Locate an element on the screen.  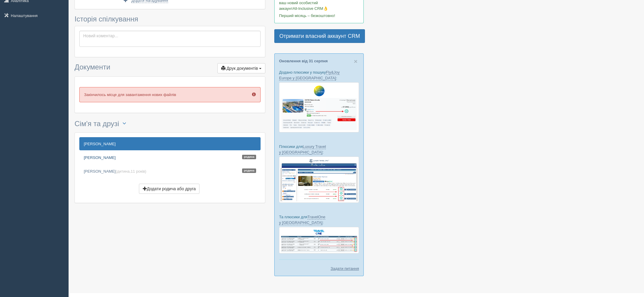
p: Плюсики для : is located at coordinates (319, 149).